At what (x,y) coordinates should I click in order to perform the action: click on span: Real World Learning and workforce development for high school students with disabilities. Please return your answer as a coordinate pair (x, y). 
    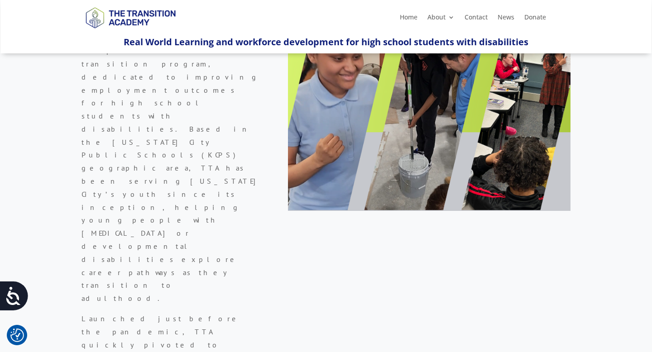
    Looking at the image, I should click on (326, 42).